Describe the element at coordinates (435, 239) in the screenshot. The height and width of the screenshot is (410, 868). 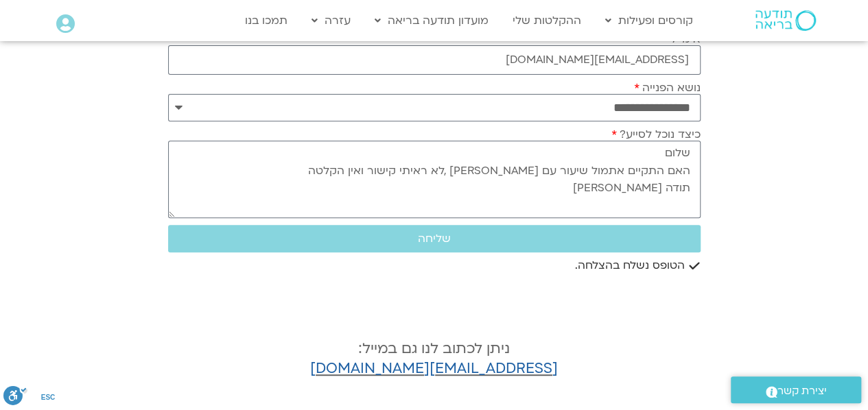
I see `button: שליחה` at that location.